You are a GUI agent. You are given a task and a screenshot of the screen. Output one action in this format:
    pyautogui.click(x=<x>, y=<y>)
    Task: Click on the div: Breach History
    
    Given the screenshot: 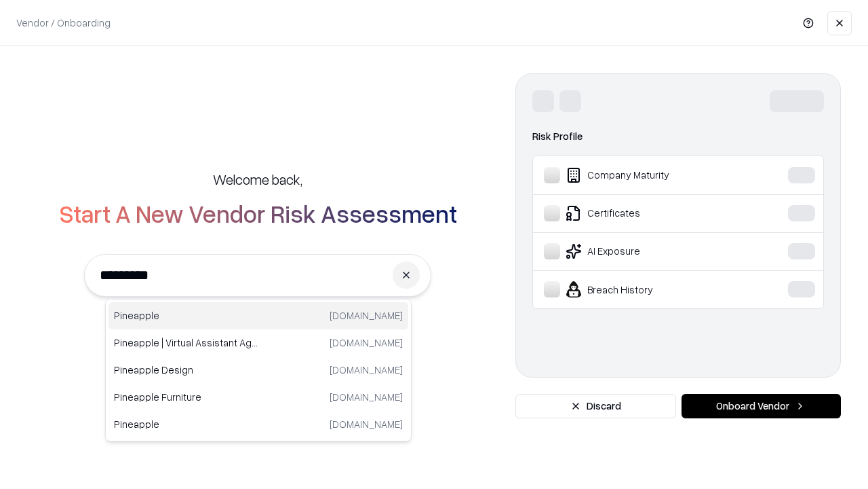 What is the action you would take?
    pyautogui.click(x=645, y=289)
    